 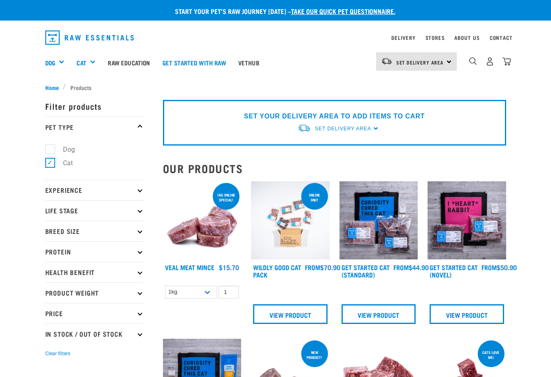 What do you see at coordinates (202, 221) in the screenshot?
I see `img: 1160 Veal Meat Mince Medallions 01` at bounding box center [202, 221].